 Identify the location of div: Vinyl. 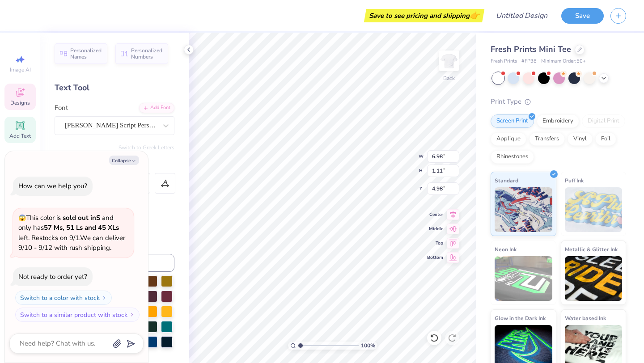
(580, 139).